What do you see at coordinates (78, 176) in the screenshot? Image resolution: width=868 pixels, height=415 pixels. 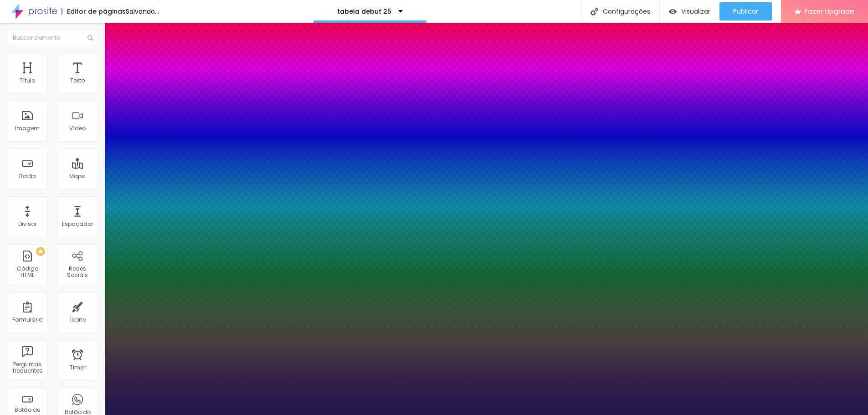 I see `div: Mapa` at bounding box center [78, 176].